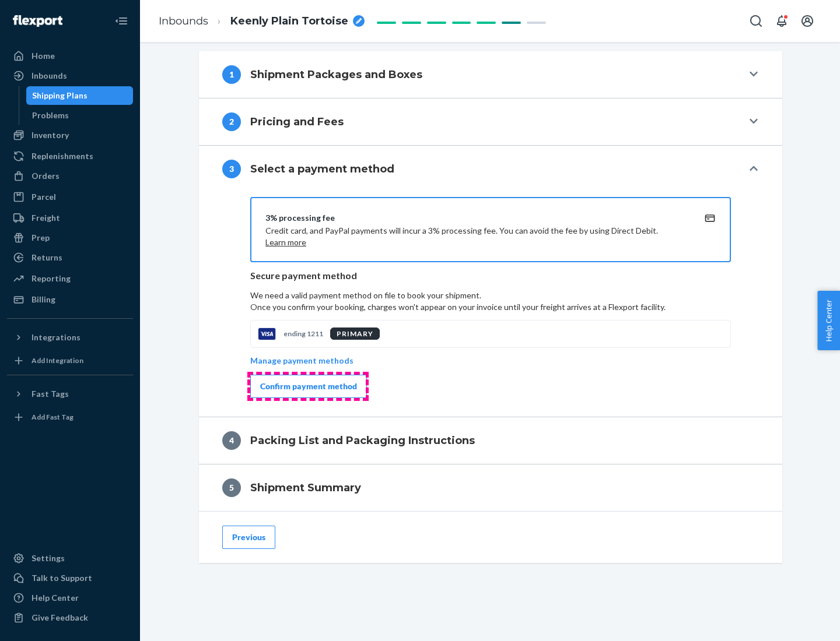 The width and height of the screenshot is (840, 641). Describe the element at coordinates (70, 394) in the screenshot. I see `button: Fast Tags` at that location.